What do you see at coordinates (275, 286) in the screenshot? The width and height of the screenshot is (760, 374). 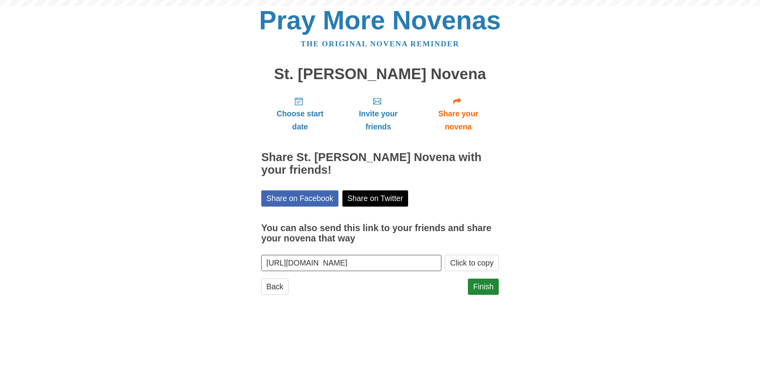 I see `a: Back` at bounding box center [275, 286].